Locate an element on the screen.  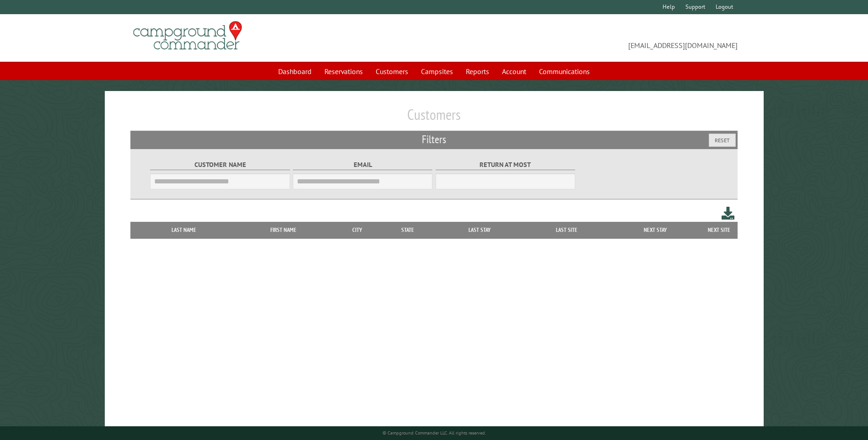
th: Next Stay is located at coordinates (656, 230).